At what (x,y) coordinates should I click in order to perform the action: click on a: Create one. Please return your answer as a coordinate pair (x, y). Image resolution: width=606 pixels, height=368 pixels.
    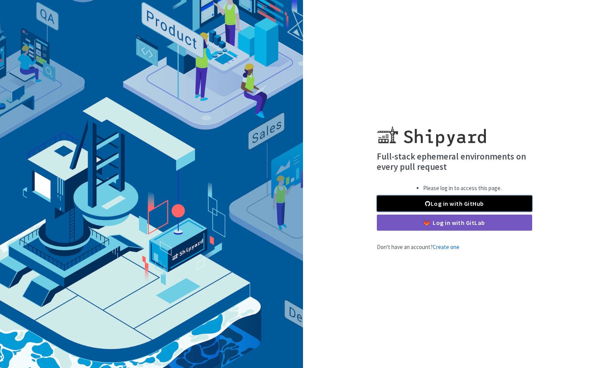
    Looking at the image, I should click on (446, 247).